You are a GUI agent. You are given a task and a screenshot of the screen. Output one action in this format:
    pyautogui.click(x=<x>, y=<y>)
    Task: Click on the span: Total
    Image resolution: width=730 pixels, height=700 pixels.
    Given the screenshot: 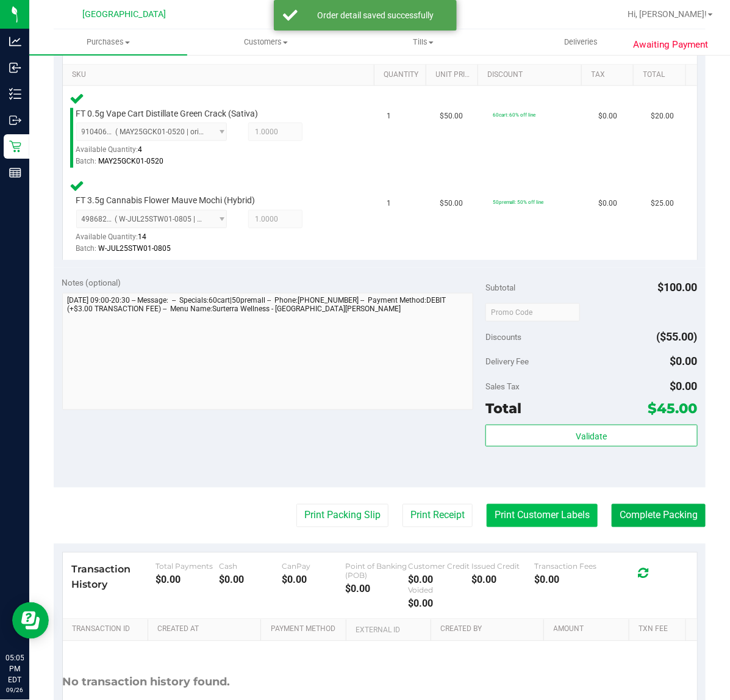 What is the action you would take?
    pyautogui.click(x=503, y=408)
    